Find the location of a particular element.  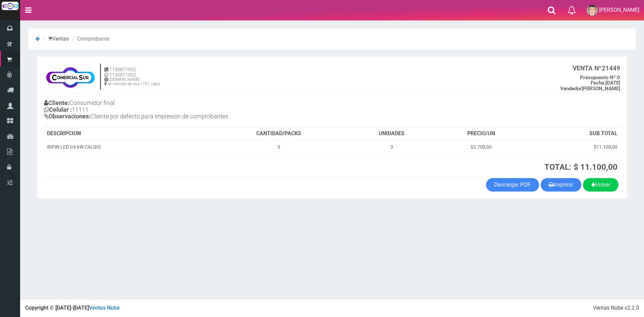

img: f695dc5f3a855ddc19300c990e0c55a2.jpg is located at coordinates (70, 77).